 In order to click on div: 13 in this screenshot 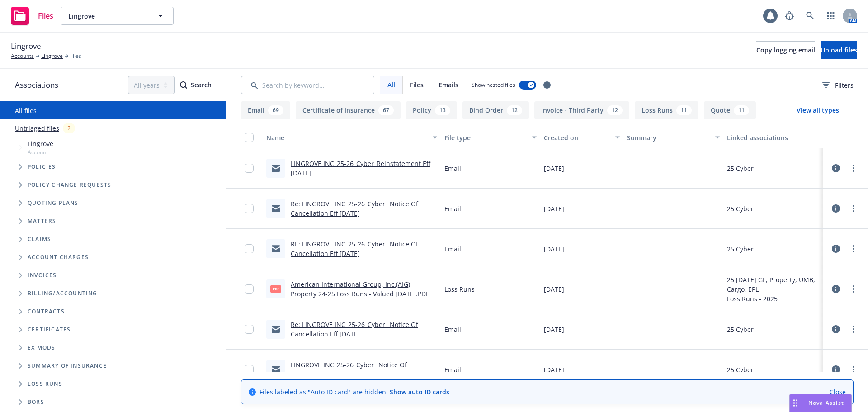, I will do `click(443, 111)`.